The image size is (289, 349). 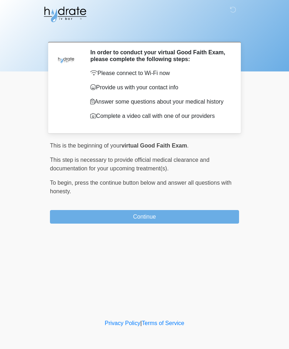 What do you see at coordinates (159, 73) in the screenshot?
I see `p: Please connect to Wi-Fi now` at bounding box center [159, 73].